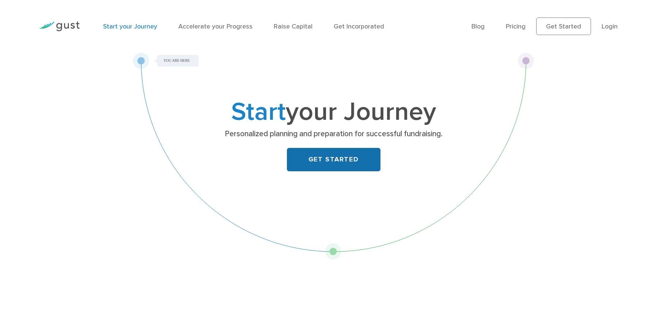  I want to click on a: Start your Journey, so click(130, 26).